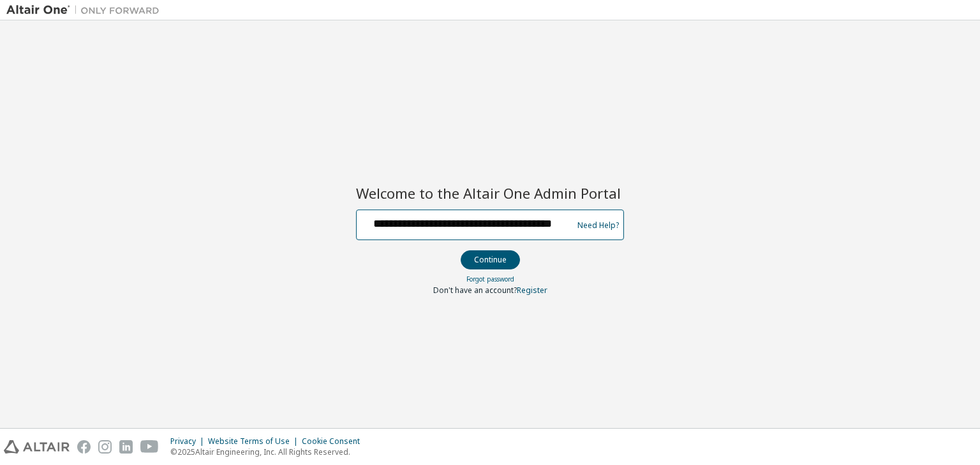 The width and height of the screenshot is (980, 465). Describe the element at coordinates (475, 290) in the screenshot. I see `span: Don't have an account?` at that location.